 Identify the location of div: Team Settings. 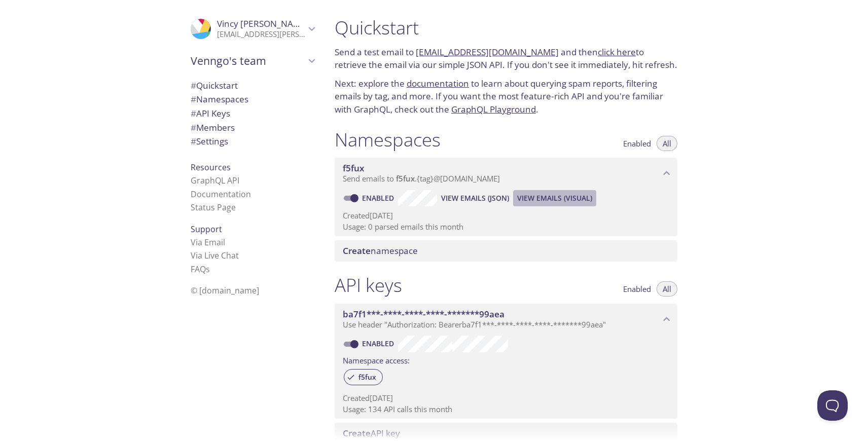
(252, 142).